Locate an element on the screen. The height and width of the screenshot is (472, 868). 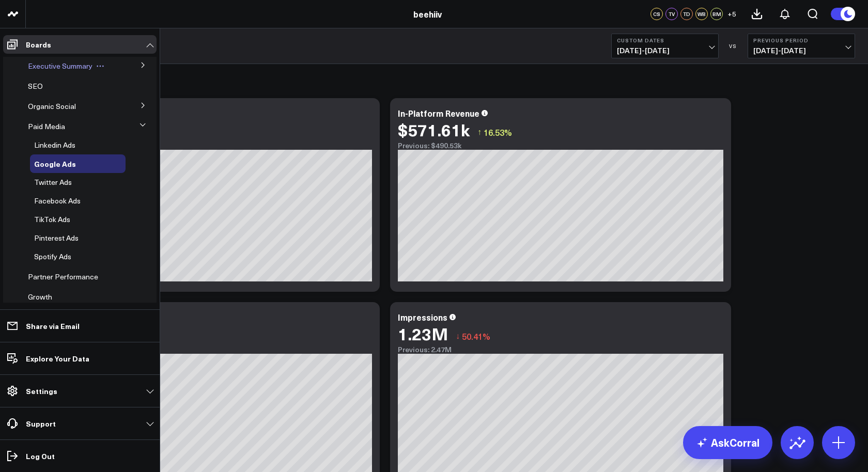
span: 50.41% is located at coordinates (475, 337).